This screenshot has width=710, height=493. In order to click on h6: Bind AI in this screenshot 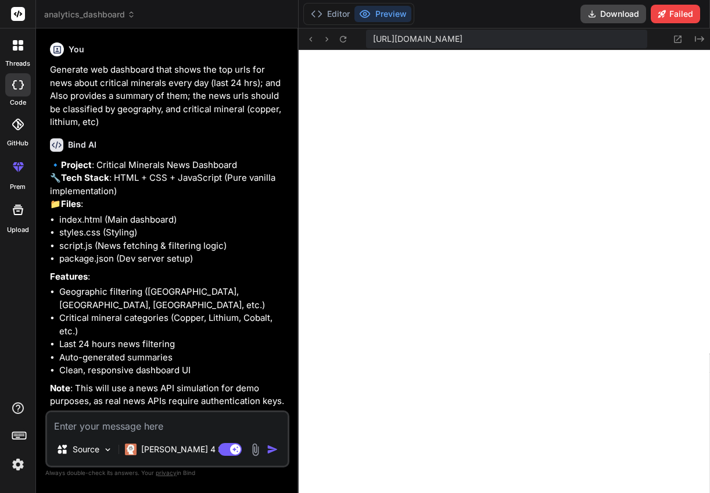, I will do `click(82, 145)`.